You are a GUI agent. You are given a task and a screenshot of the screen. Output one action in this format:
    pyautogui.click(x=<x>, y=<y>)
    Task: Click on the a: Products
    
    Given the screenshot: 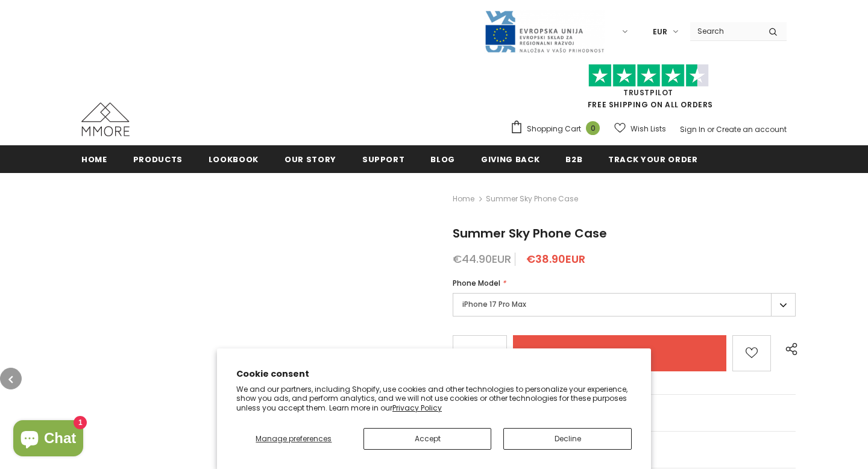 What is the action you would take?
    pyautogui.click(x=158, y=159)
    